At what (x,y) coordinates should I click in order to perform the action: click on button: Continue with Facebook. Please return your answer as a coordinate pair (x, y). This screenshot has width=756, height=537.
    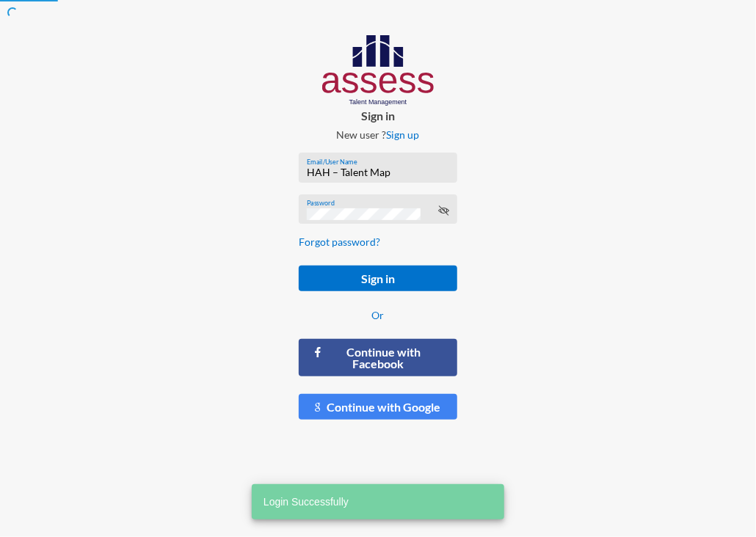
    Looking at the image, I should click on (377, 357).